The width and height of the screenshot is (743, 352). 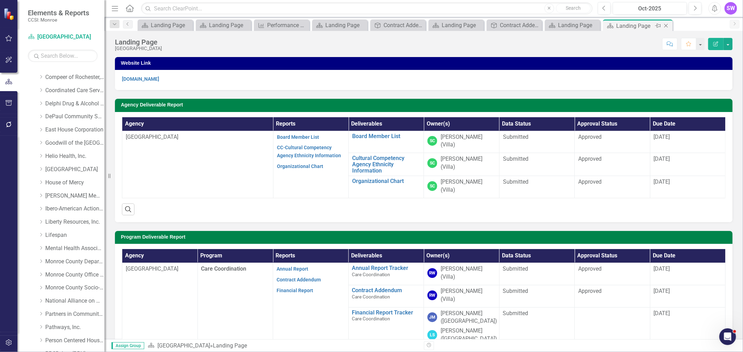 What do you see at coordinates (386, 313) in the screenshot?
I see `a: Financial Report Tracker` at bounding box center [386, 313].